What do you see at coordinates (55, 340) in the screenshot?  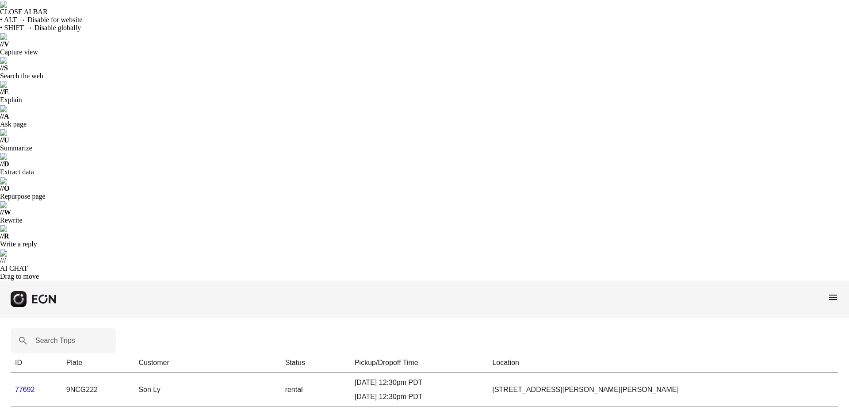 I see `label: Search Trips` at bounding box center [55, 340].